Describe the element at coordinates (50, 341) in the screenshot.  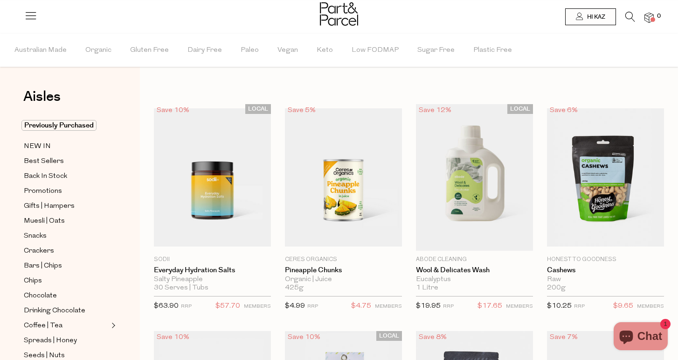
I see `span: Spreads | Honey` at that location.